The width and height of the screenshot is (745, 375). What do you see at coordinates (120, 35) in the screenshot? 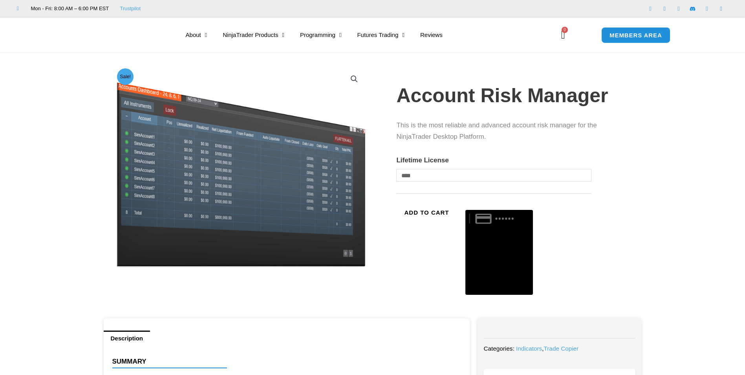
I see `img: LogoAI | Affordable Indicators – NinjaTrader` at bounding box center [120, 35].